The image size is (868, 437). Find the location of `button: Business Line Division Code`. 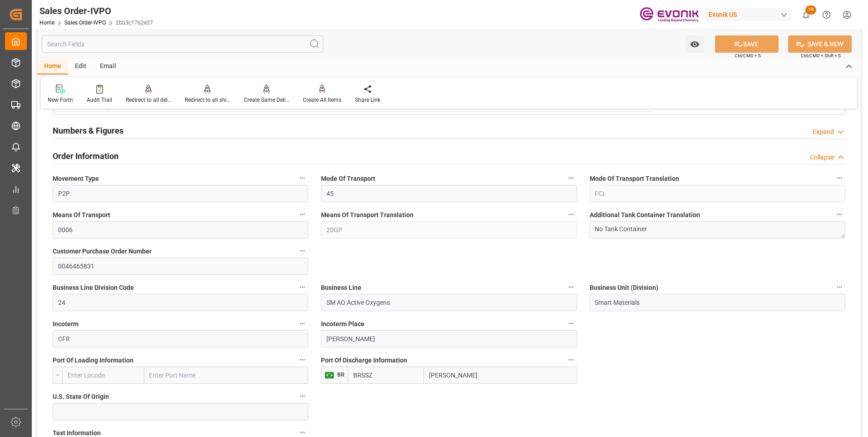

button: Business Line Division Code is located at coordinates (302, 287).